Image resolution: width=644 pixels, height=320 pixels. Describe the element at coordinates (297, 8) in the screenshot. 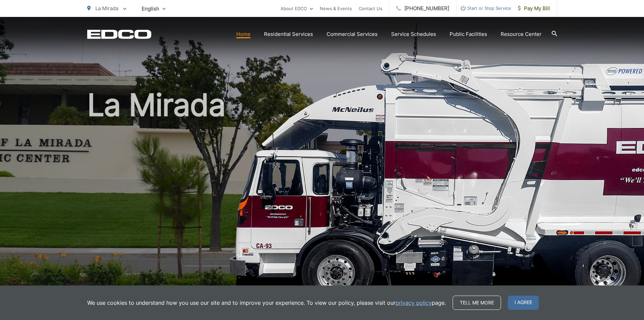

I see `a: About EDCO` at that location.